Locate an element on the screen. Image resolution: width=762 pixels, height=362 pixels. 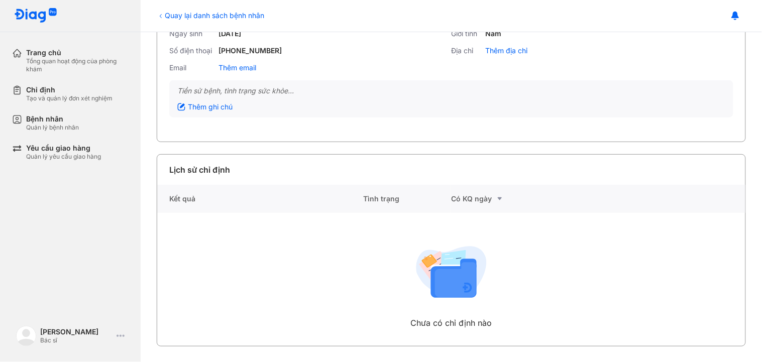
div: Nam is located at coordinates (494, 34).